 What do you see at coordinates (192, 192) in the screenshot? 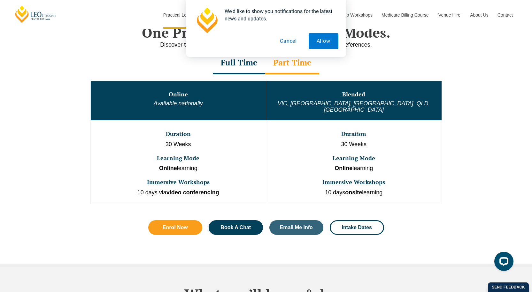
I see `strong: video conferencing` at bounding box center [192, 192].